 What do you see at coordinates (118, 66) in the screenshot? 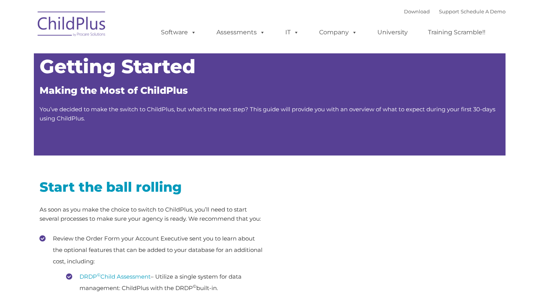
I see `span: Getting Started` at bounding box center [118, 66].